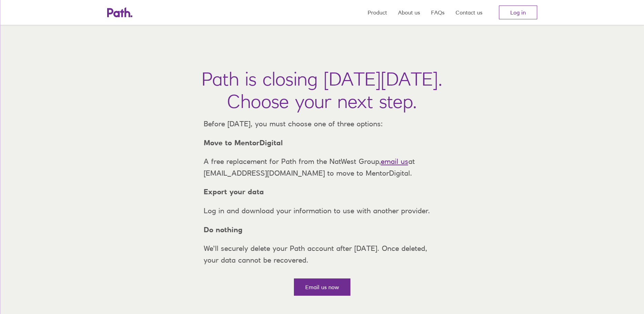  I want to click on strong: Move to MentorDigital, so click(243, 142).